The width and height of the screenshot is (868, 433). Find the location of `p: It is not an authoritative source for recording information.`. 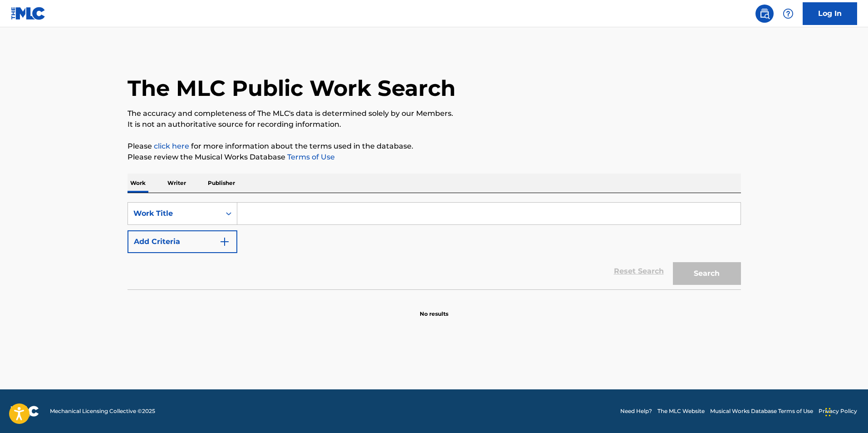

p: It is not an authoritative source for recording information. is located at coordinates (434, 125).